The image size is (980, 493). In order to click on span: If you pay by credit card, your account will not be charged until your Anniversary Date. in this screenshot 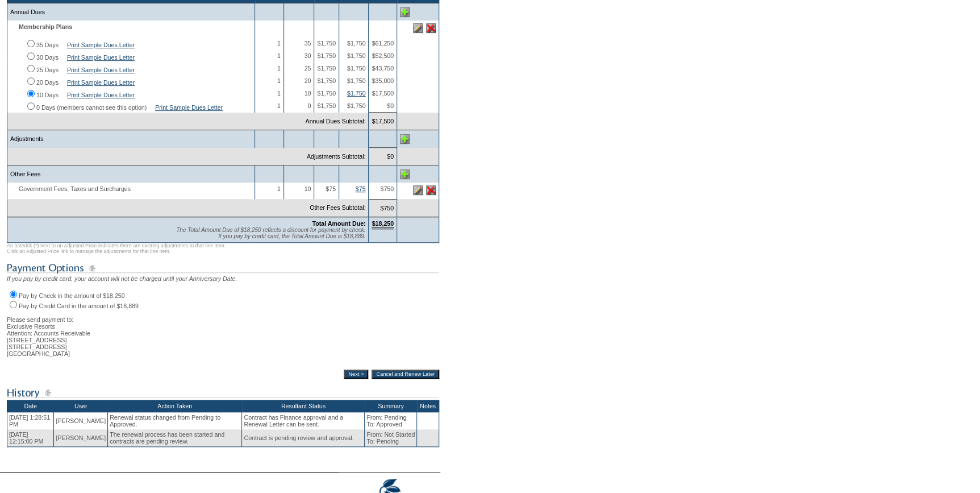, I will do `click(121, 279)`.